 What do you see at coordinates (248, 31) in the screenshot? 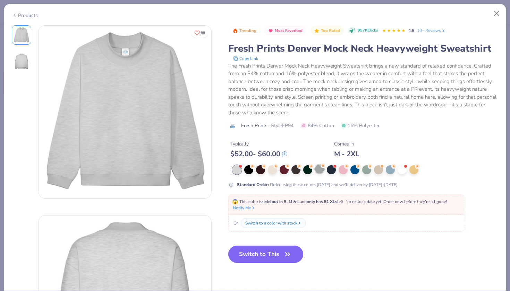
I see `span: Trending` at bounding box center [248, 31].